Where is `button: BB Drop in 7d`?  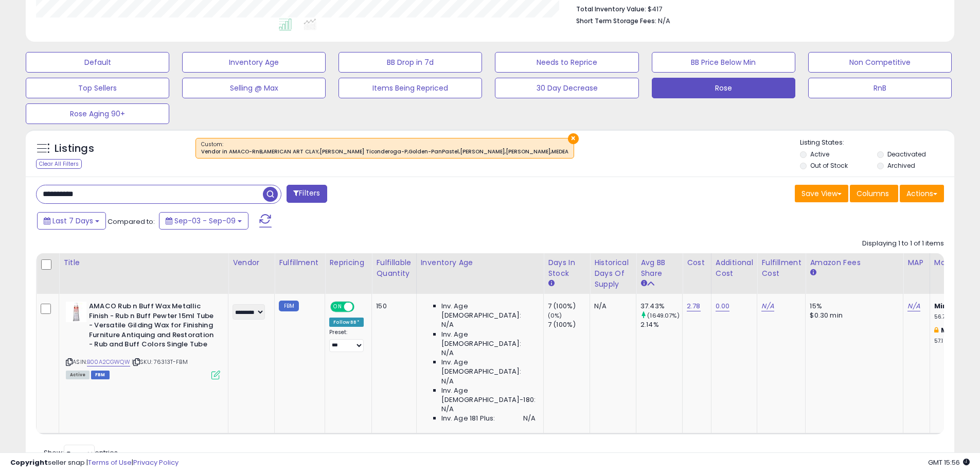 button: BB Drop in 7d is located at coordinates (410, 62).